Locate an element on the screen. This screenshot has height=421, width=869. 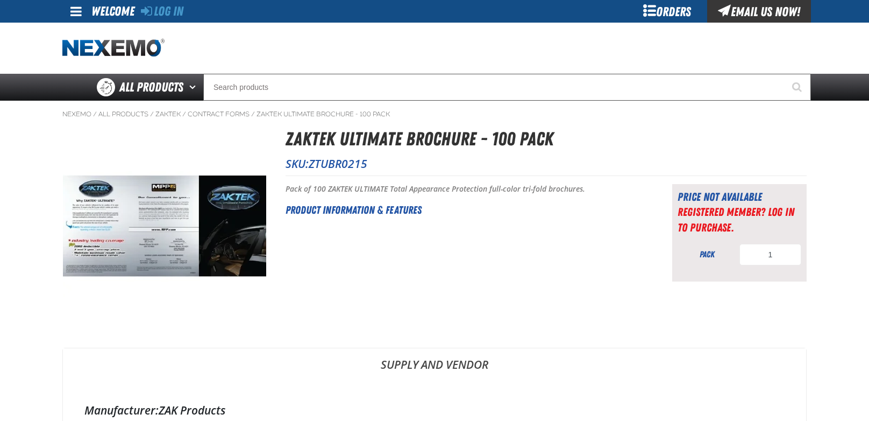
p: Pack of 100 ZAKTEK ULTIMATE Total Appearance Protection full-color tri-fold brochures. is located at coordinates (465, 189).